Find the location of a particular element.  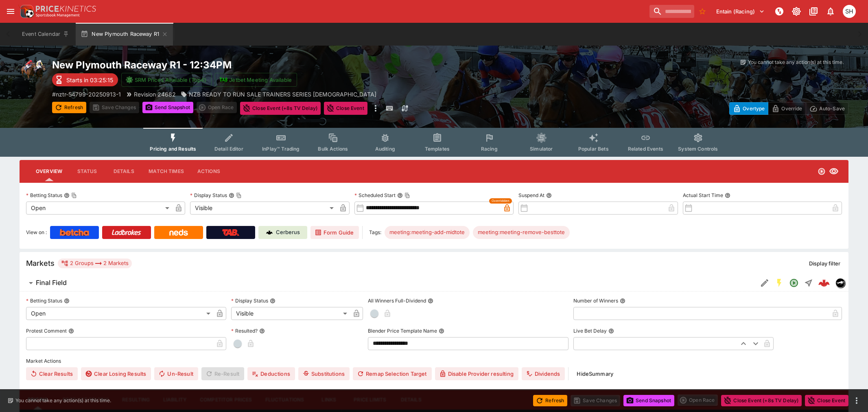

div: NZB READY TO RUN SALE TRAINERS SERIES 3YO is located at coordinates (278, 94).